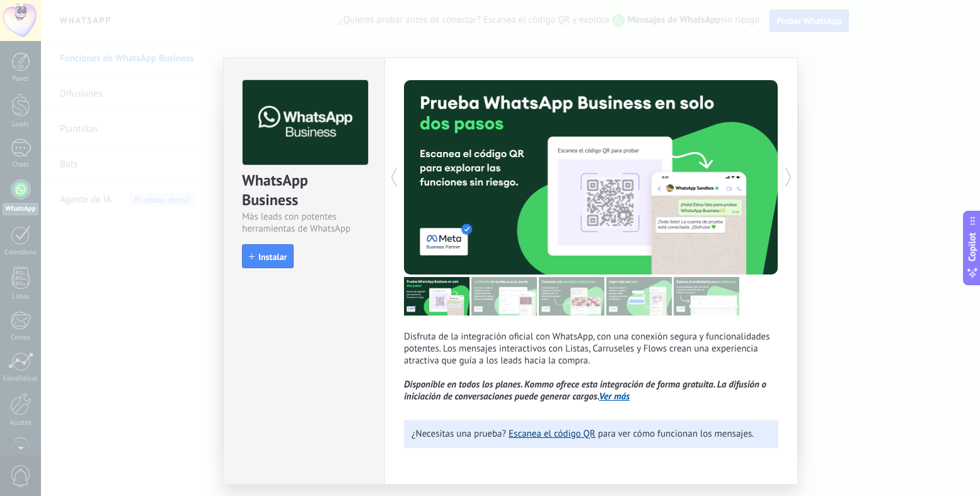 The image size is (980, 496). What do you see at coordinates (640, 295) in the screenshot?
I see `img: tour_image_62c9952fc9cf984da8d1d2aa2c453724.png` at bounding box center [640, 295].